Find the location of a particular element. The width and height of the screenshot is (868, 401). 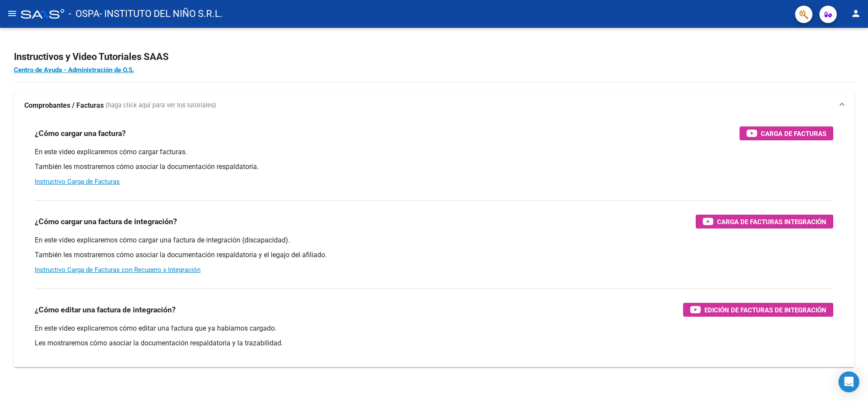

a: Instructivo Carga de Facturas is located at coordinates (77, 182).